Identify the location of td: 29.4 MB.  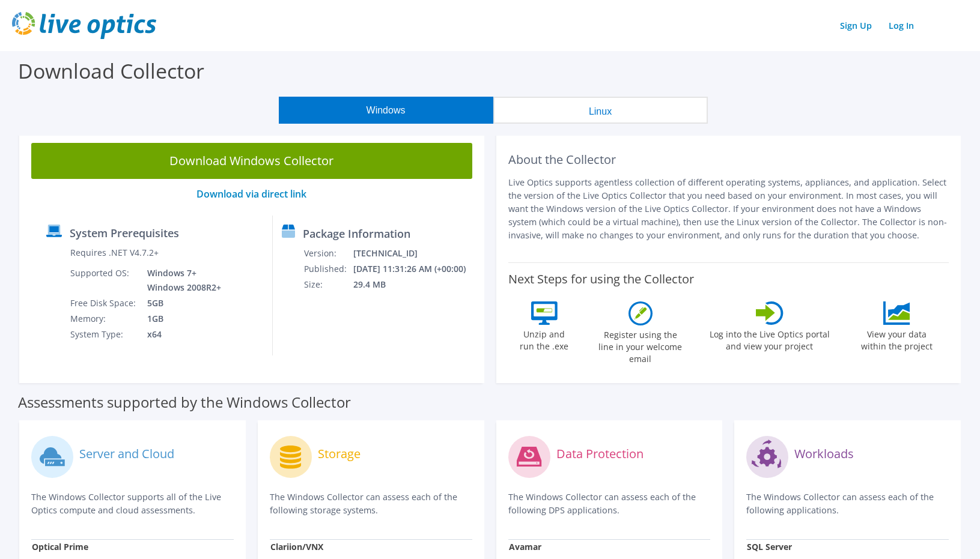
(416, 285).